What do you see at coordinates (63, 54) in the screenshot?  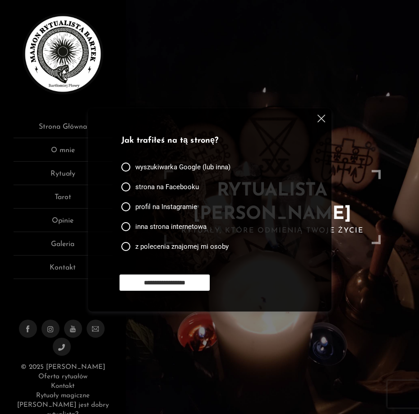 I see `img: Rytualista Bartek` at bounding box center [63, 54].